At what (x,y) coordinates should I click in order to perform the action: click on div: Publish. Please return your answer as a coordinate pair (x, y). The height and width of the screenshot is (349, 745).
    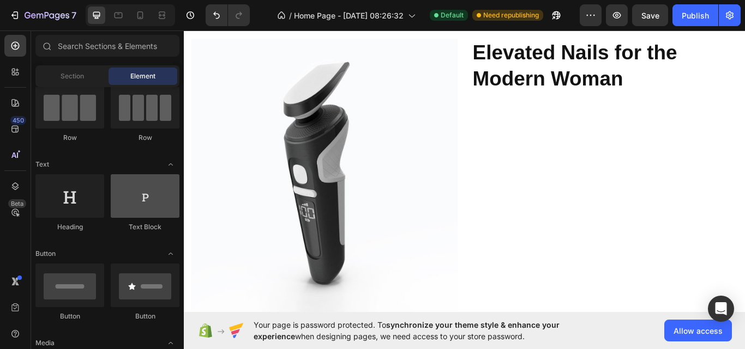
    Looking at the image, I should click on (695, 15).